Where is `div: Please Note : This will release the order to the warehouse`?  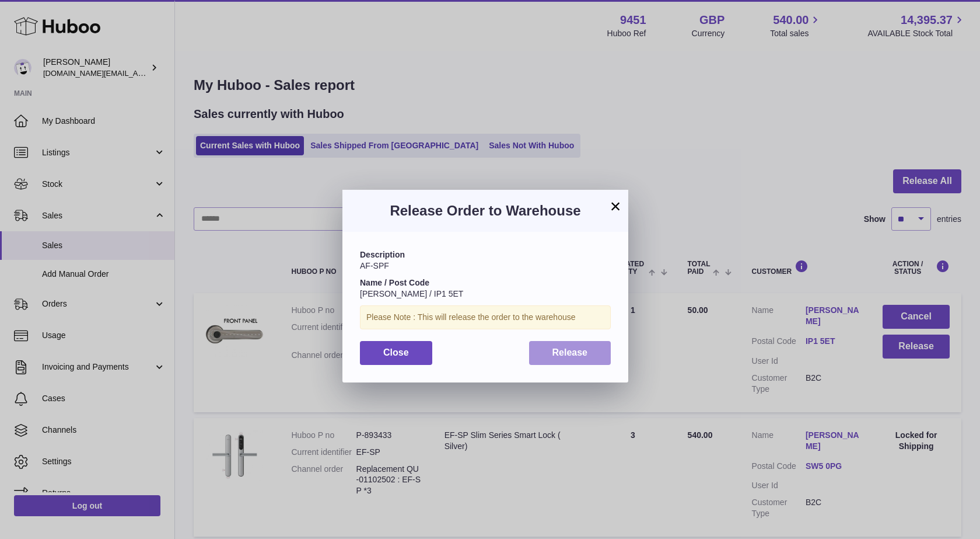 div: Please Note : This will release the order to the warehouse is located at coordinates (485, 317).